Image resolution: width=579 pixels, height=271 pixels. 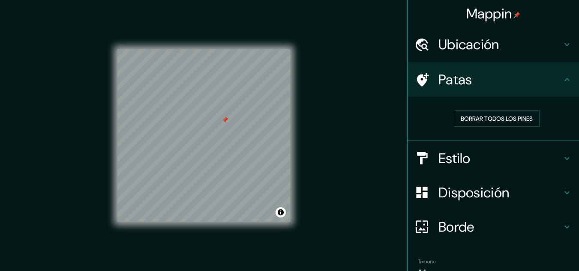 What do you see at coordinates (496, 119) in the screenshot?
I see `button: Borrar todos los pines` at bounding box center [496, 119].